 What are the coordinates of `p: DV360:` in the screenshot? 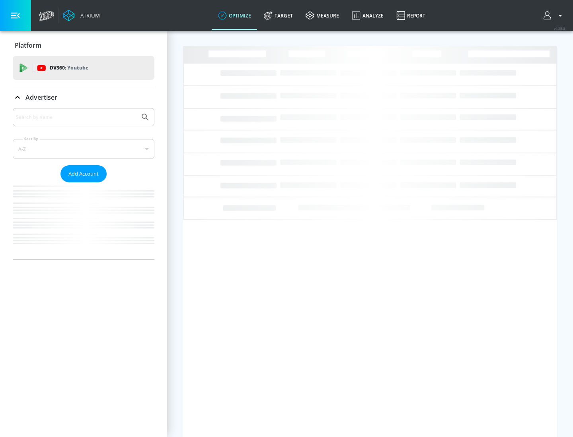 It's located at (69, 68).